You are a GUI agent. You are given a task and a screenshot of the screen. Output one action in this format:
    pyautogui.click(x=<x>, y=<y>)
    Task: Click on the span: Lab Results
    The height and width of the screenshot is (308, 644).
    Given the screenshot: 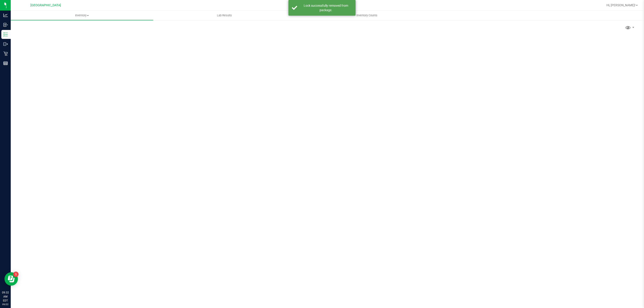 What is the action you would take?
    pyautogui.click(x=224, y=16)
    